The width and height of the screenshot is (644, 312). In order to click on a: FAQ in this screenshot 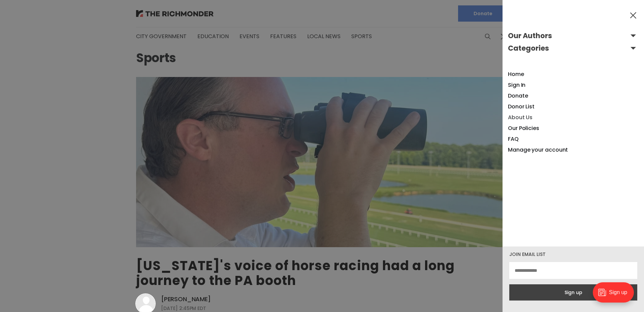, I will do `click(514, 139)`.